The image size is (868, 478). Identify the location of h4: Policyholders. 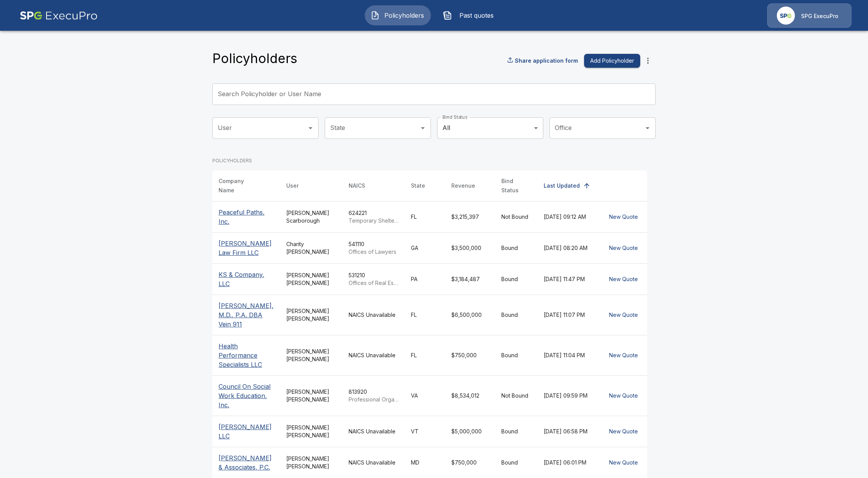
(254, 59).